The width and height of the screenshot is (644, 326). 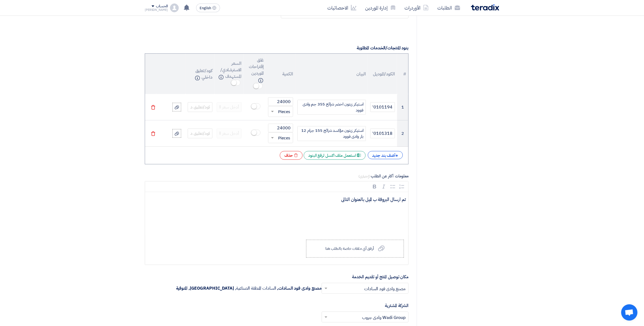 I want to click on img: profile_test.png, so click(x=174, y=8).